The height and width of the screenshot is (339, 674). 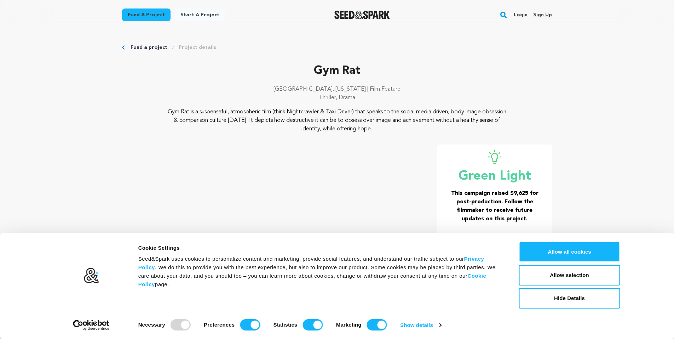 I want to click on strong: Statistics, so click(x=286, y=324).